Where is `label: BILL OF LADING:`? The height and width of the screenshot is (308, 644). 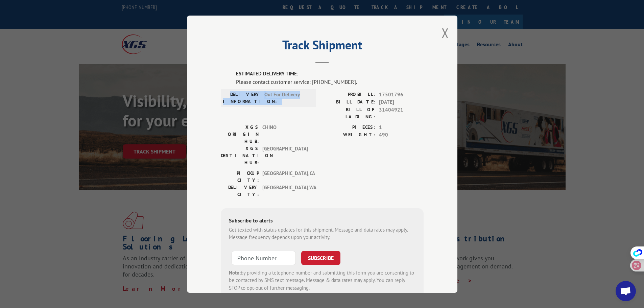 label: BILL OF LADING: is located at coordinates (349, 113).